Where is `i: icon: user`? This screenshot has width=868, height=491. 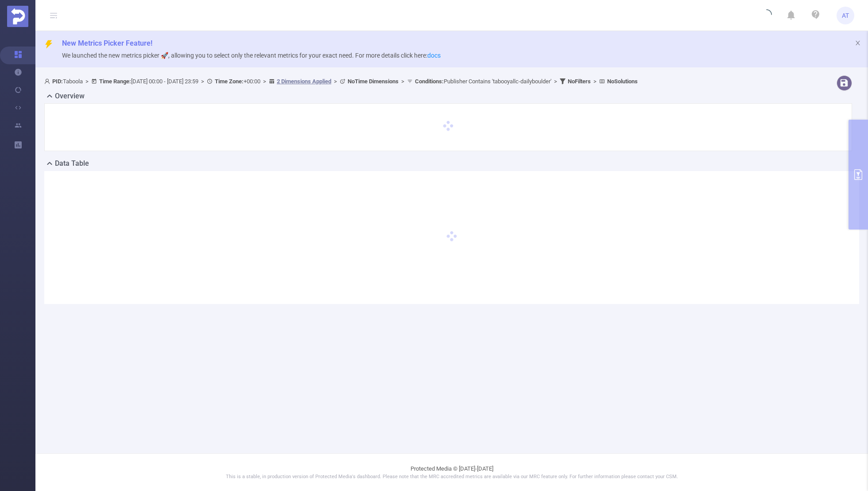 i: icon: user is located at coordinates (48, 81).